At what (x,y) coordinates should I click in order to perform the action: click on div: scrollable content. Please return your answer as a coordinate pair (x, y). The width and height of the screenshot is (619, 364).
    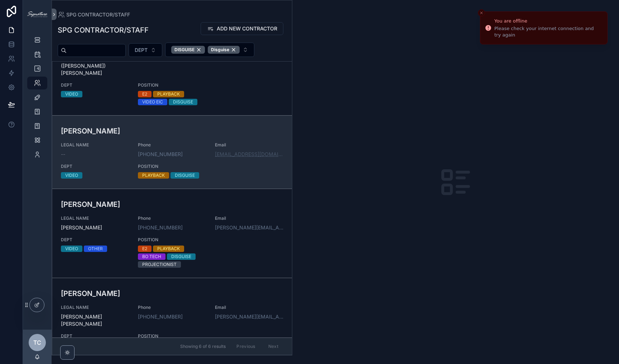
    Looking at the image, I should click on (37, 99).